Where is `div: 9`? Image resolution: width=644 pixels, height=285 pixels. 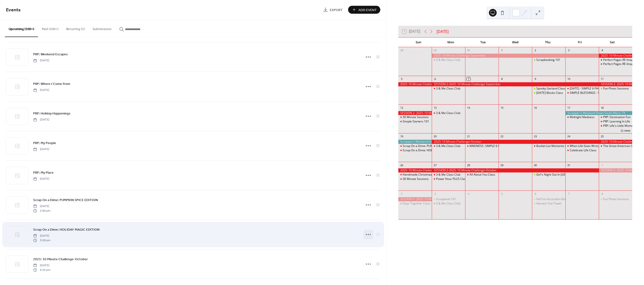
div: 9 is located at coordinates (535, 79).